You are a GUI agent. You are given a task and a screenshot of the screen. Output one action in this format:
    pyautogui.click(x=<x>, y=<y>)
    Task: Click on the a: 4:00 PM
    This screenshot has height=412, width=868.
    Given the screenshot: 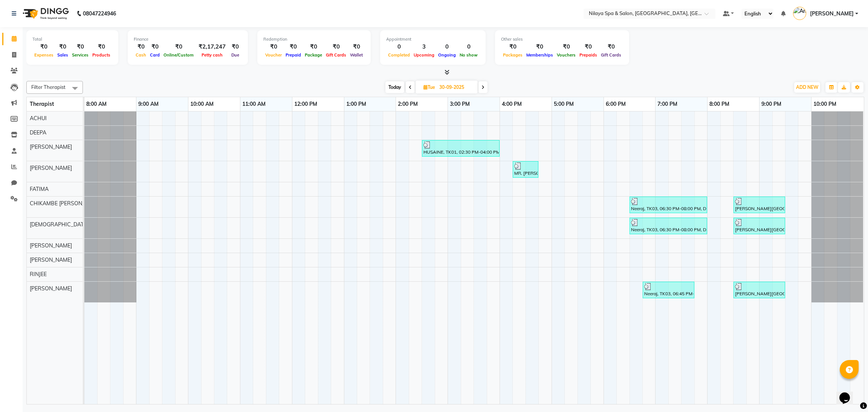 What is the action you would take?
    pyautogui.click(x=512, y=104)
    